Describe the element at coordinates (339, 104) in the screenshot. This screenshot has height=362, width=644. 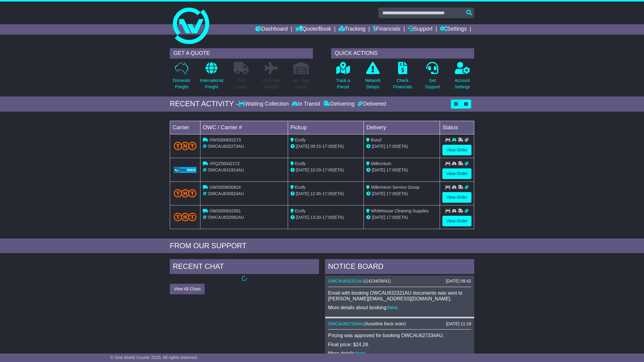
I see `div: Delivering` at that location.